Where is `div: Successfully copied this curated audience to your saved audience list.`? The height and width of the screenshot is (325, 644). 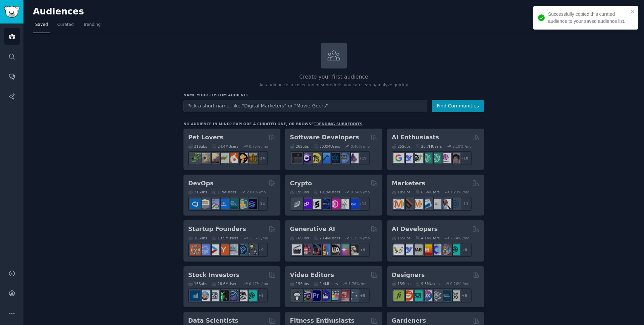
div: Successfully copied this curated audience to your saved audience list. is located at coordinates (588, 18).